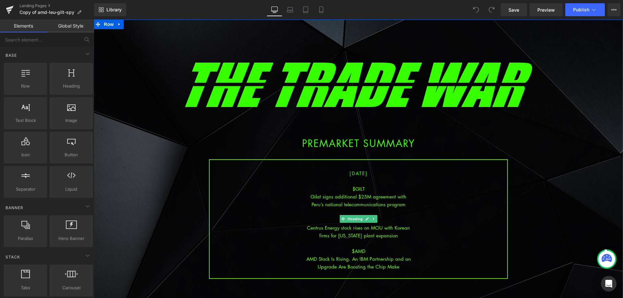 This screenshot has width=623, height=298. Describe the element at coordinates (71, 239) in the screenshot. I see `span: Hero Banner` at that location.